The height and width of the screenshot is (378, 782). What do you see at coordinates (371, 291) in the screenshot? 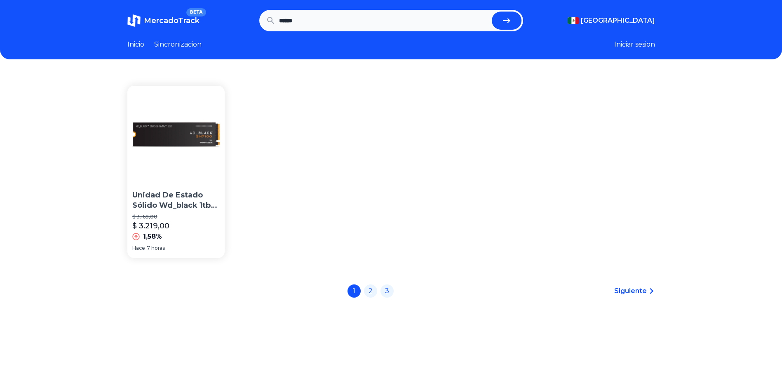
I see `a: 2` at bounding box center [371, 291].